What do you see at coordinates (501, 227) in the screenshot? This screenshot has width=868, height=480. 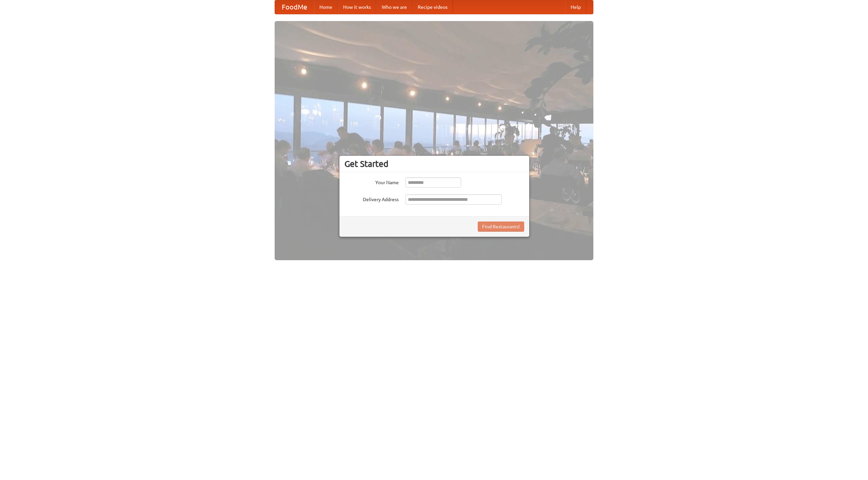 I see `button: Find Restaurants!` at bounding box center [501, 227].